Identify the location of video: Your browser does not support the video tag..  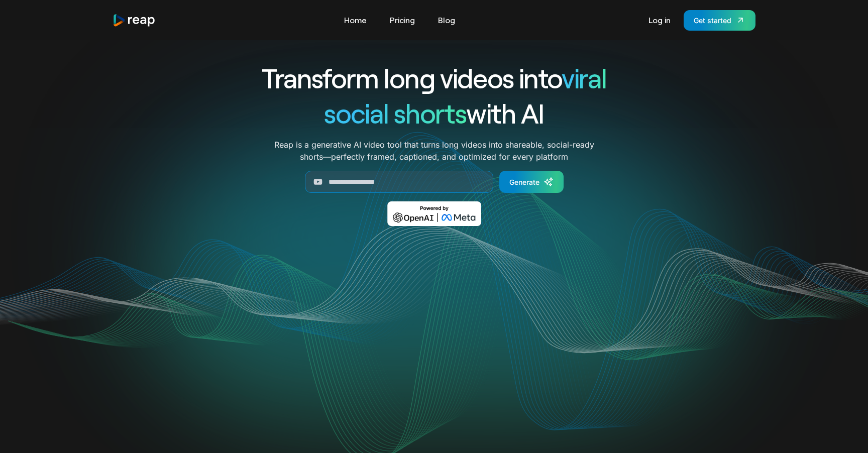
(434, 342).